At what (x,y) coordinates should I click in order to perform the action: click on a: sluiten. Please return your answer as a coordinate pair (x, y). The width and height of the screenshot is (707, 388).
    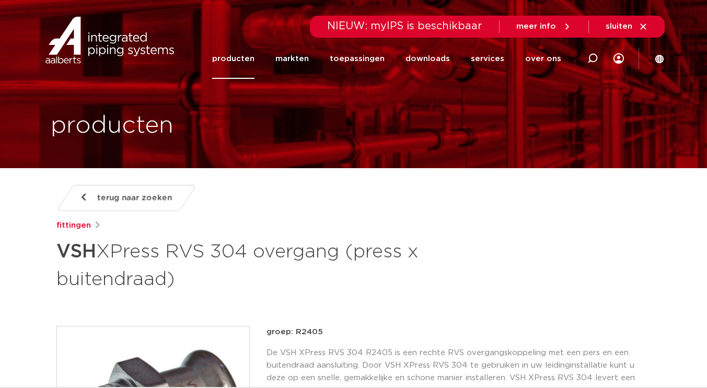
    Looking at the image, I should click on (627, 27).